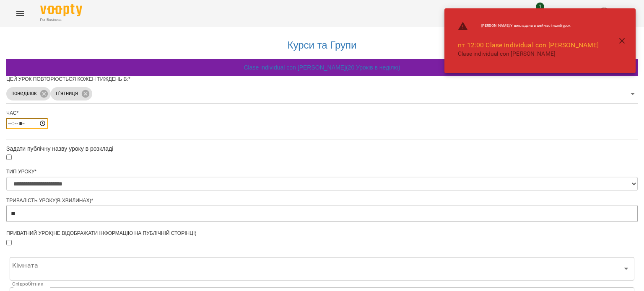 The width and height of the screenshot is (644, 291). What do you see at coordinates (322, 234) in the screenshot?
I see `div: Приватний урок(не відображати інформацію на публічній сторінці)` at bounding box center [322, 234].